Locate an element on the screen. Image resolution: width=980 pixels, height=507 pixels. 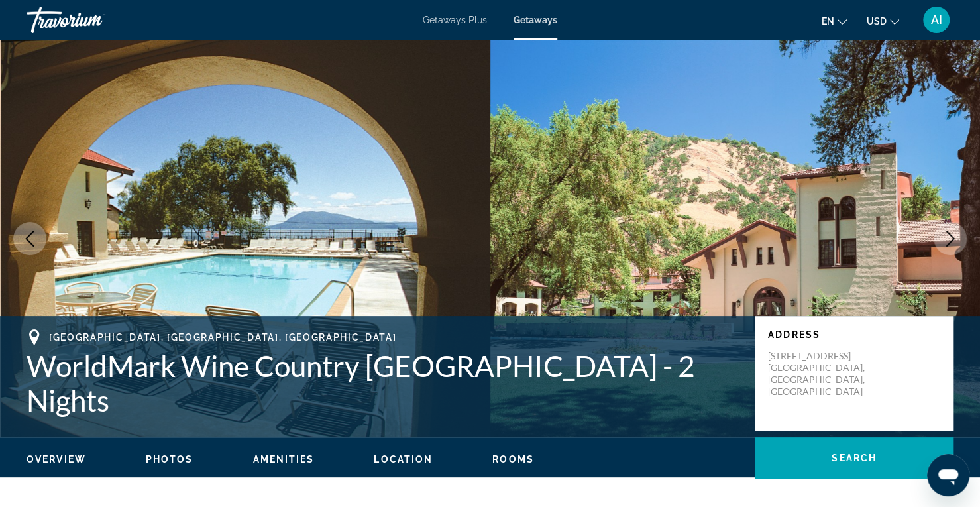
span: Overview is located at coordinates (57, 459).